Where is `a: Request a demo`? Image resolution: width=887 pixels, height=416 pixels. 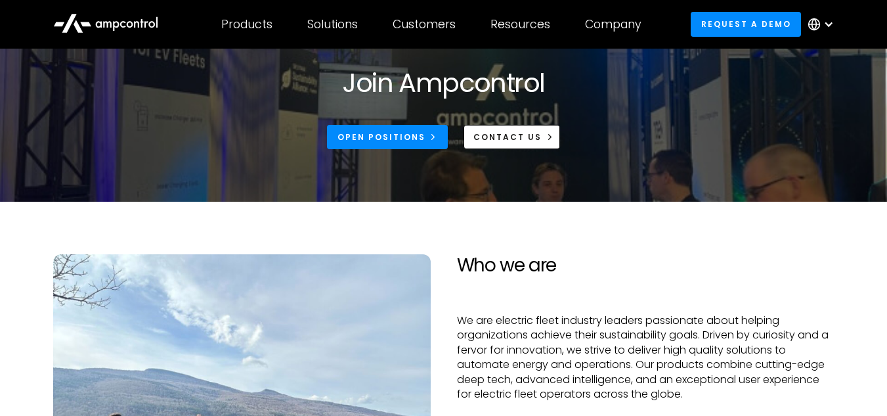 a: Request a demo is located at coordinates (746, 24).